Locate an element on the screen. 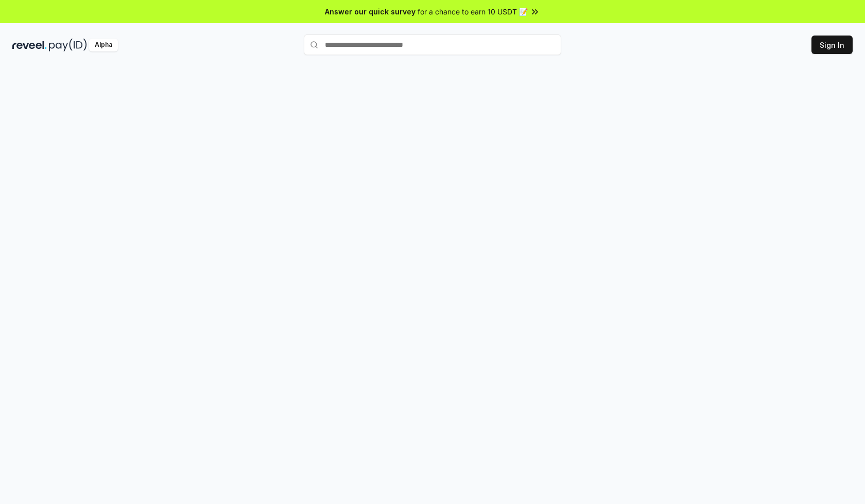 The image size is (865, 504). span: for a chance to earn 10 USDT 📝 is located at coordinates (472, 11).